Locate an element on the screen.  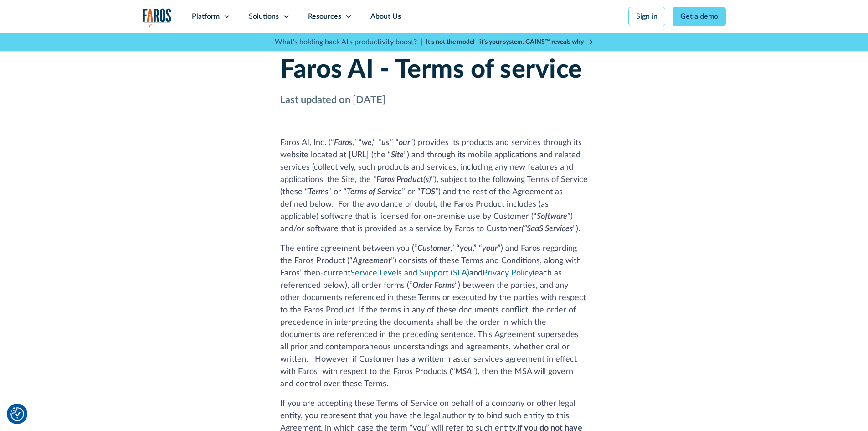
em: you is located at coordinates (466, 249).